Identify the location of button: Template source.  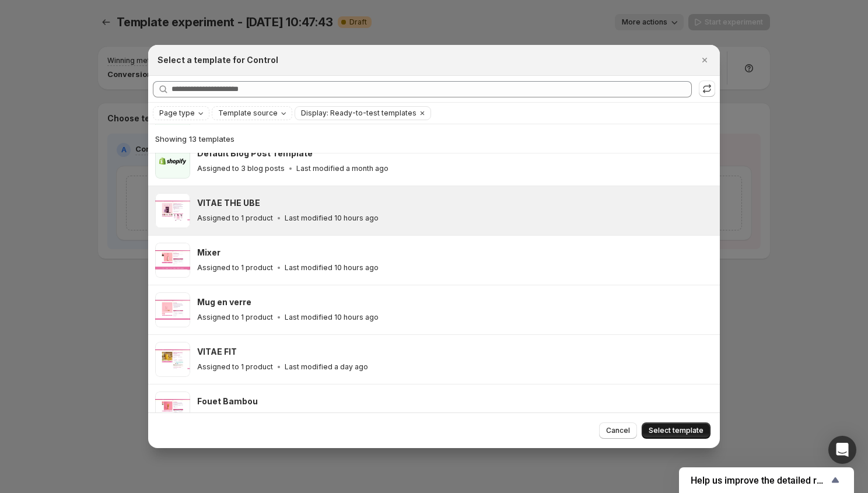
(252, 113).